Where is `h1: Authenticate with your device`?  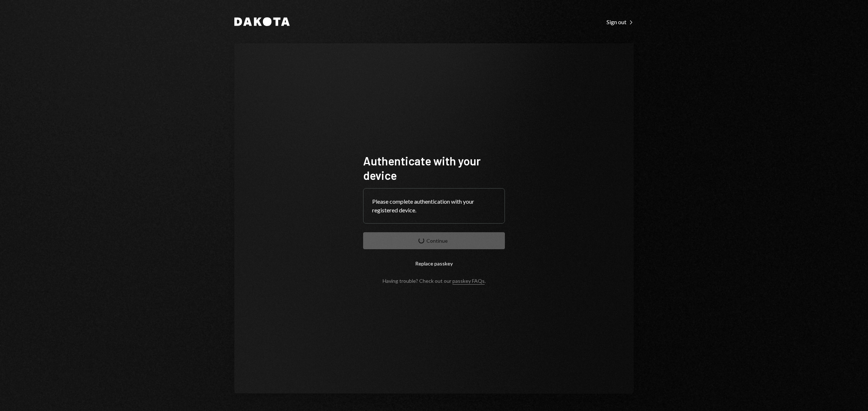
h1: Authenticate with your device is located at coordinates (434, 168).